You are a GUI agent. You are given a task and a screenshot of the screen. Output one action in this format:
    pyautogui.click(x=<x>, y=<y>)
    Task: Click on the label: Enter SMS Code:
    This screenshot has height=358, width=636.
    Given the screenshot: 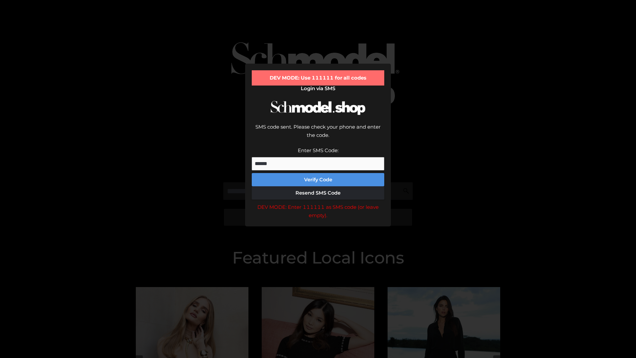 What is the action you would take?
    pyautogui.click(x=318, y=150)
    